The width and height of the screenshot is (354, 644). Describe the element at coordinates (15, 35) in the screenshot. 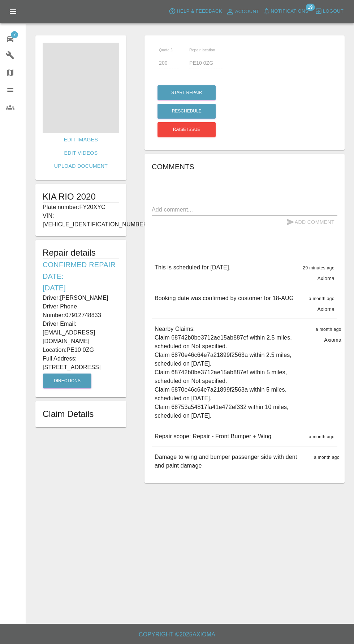

I see `span: 7` at that location.